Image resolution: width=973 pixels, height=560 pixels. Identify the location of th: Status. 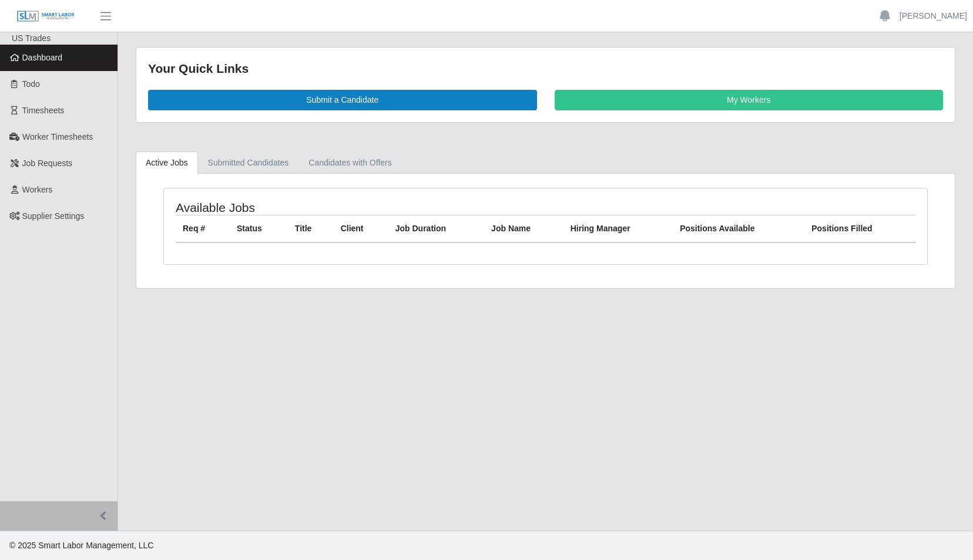
(259, 228).